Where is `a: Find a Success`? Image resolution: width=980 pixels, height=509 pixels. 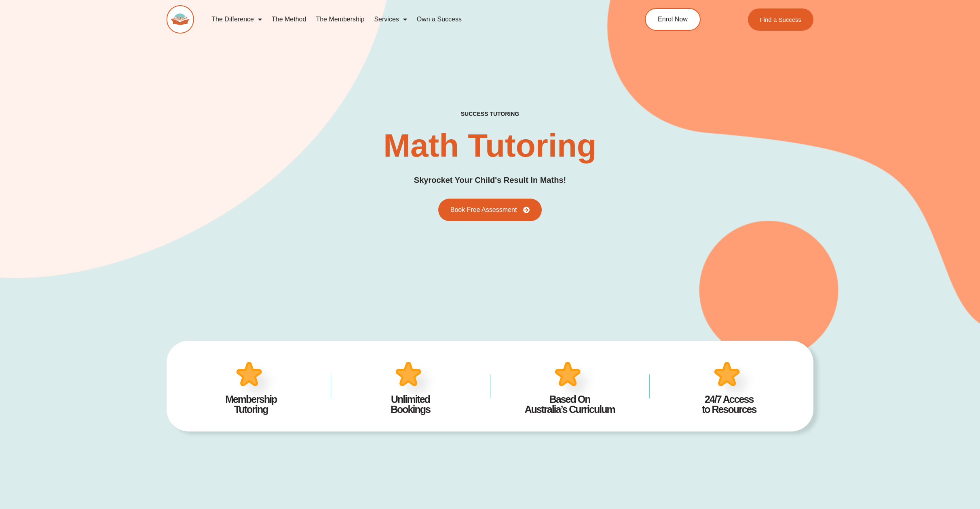 a: Find a Success is located at coordinates (780, 19).